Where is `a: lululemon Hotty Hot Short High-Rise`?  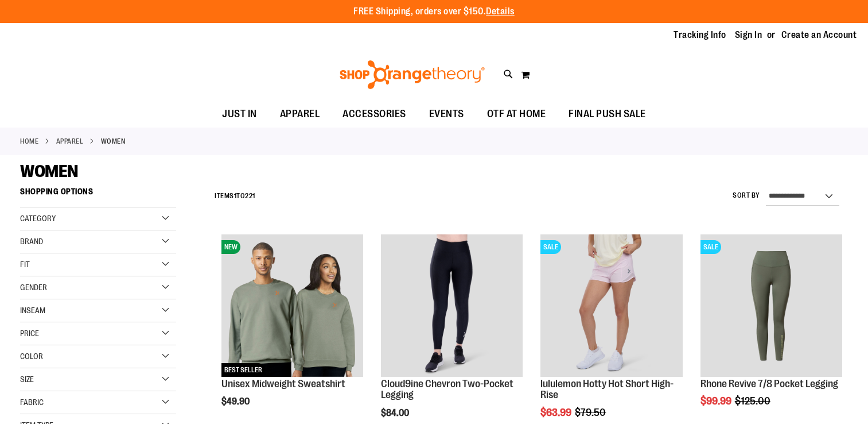
a: lululemon Hotty Hot Short High-Rise is located at coordinates (607, 389).